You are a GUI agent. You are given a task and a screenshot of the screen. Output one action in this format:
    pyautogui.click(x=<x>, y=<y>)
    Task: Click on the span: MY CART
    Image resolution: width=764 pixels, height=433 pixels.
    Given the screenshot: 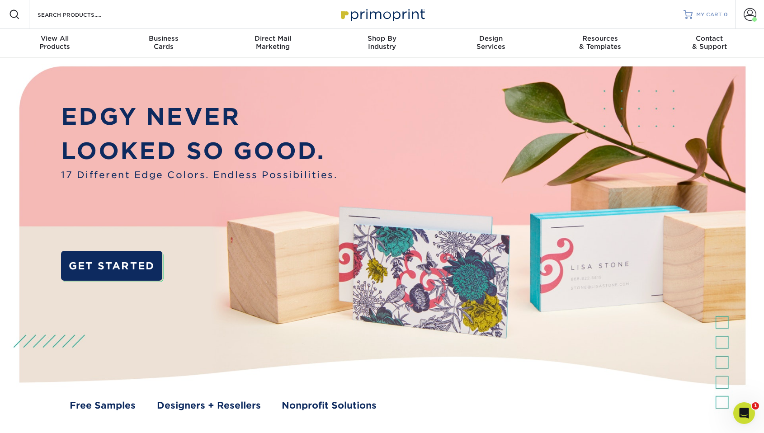 What is the action you would take?
    pyautogui.click(x=708, y=14)
    